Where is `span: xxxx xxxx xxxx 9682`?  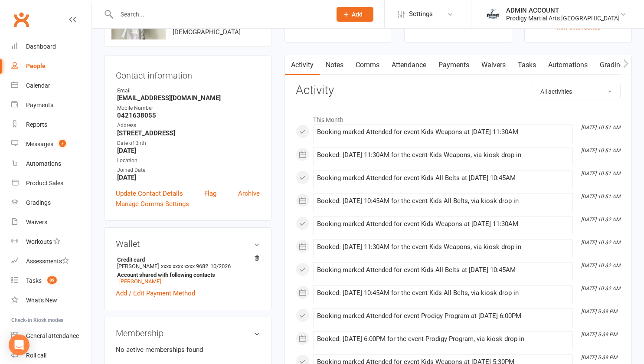 span: xxxx xxxx xxxx 9682 is located at coordinates (185, 266).